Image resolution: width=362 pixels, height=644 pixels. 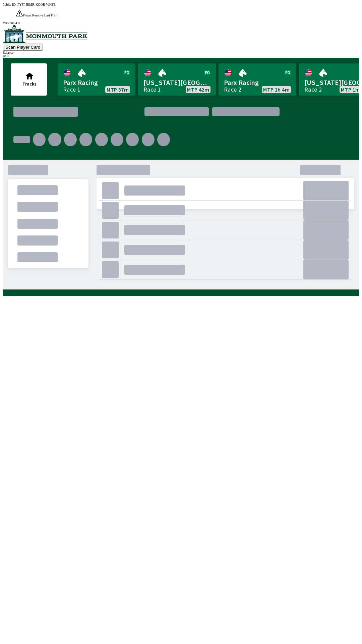 I want to click on button: Tracks, so click(x=29, y=79).